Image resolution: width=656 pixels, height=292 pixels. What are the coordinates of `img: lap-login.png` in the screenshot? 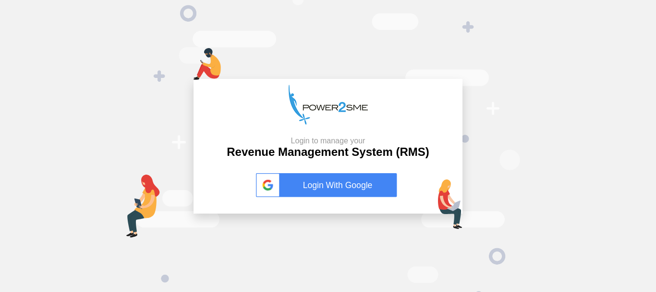 It's located at (450, 204).